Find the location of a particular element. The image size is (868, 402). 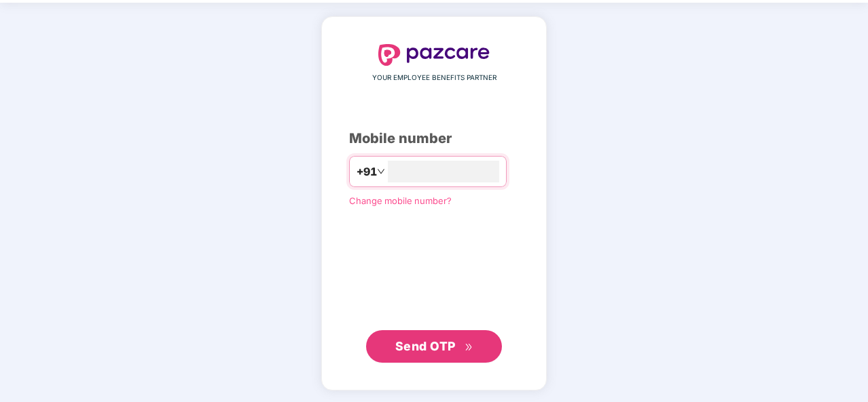

span: double-right is located at coordinates (469, 347).